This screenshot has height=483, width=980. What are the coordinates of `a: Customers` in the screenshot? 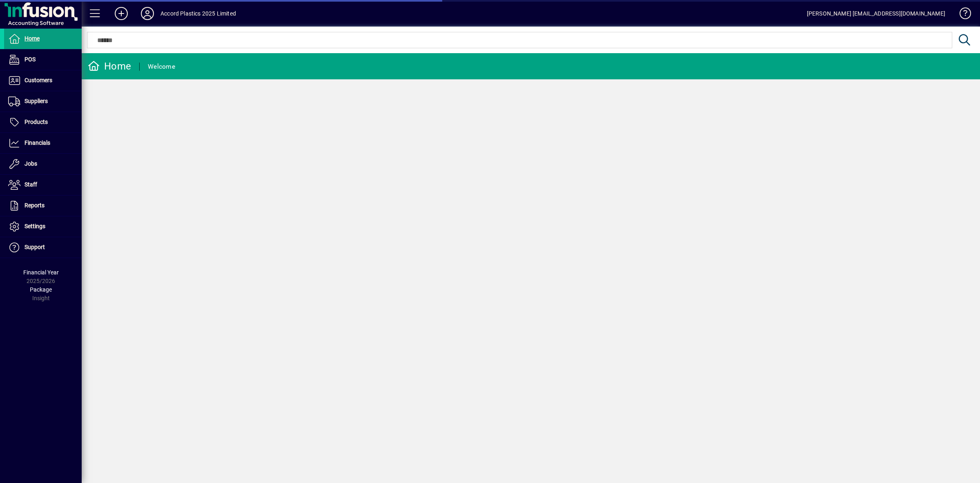 It's located at (43, 81).